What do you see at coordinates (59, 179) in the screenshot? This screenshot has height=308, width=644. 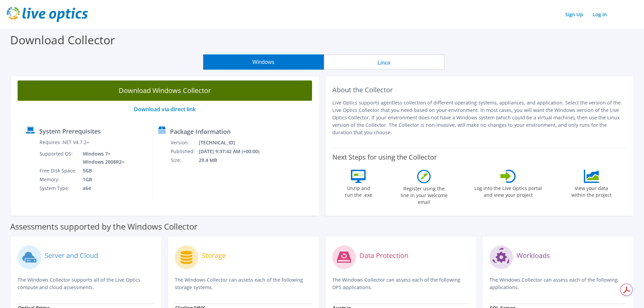 I see `td: Memory:` at bounding box center [59, 179].